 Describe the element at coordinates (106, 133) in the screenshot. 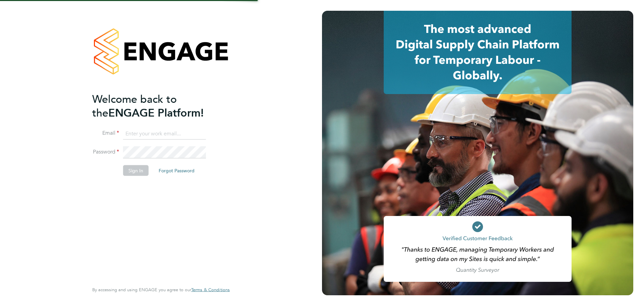

I see `label: Email` at that location.